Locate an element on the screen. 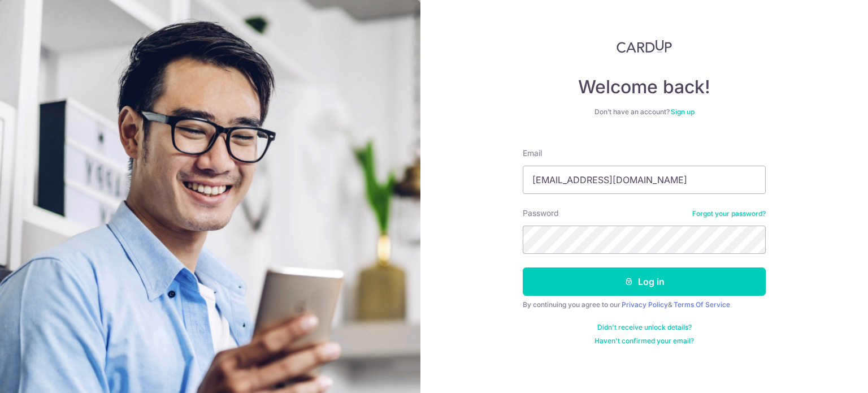 The image size is (868, 393). a: Didn't receive unlock details? is located at coordinates (645, 327).